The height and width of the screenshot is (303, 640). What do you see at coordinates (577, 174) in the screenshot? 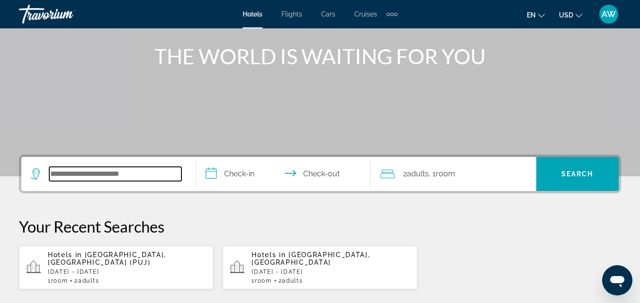
I see `button: Search` at bounding box center [577, 174].